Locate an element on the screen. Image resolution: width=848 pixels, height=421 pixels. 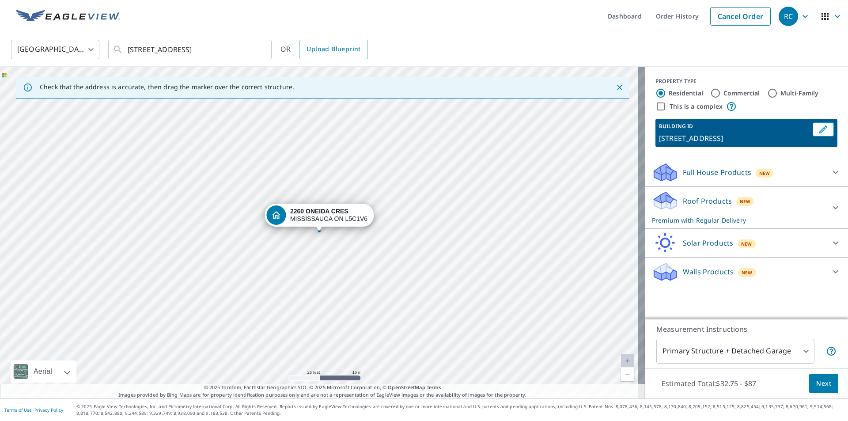
img: EV Logo is located at coordinates (68, 16).